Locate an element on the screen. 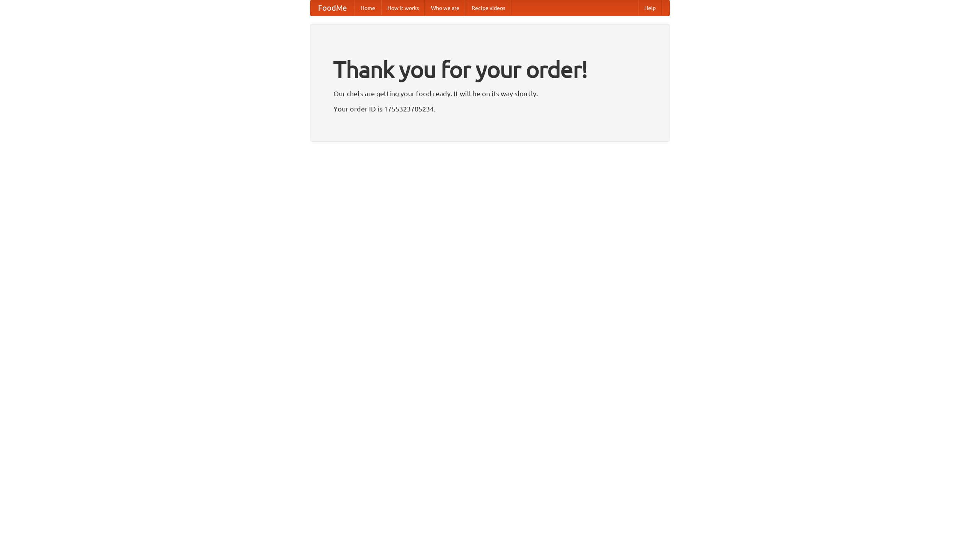 This screenshot has height=542, width=980. a: FoodMe is located at coordinates (332, 8).